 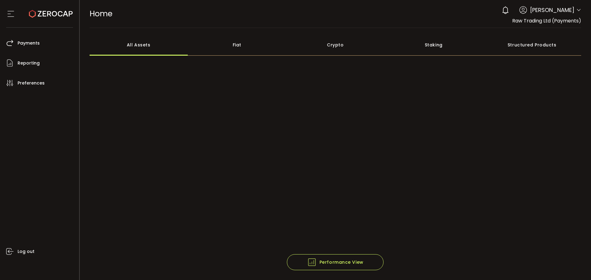 What do you see at coordinates (335, 263) in the screenshot?
I see `span: Performance View` at bounding box center [335, 263].